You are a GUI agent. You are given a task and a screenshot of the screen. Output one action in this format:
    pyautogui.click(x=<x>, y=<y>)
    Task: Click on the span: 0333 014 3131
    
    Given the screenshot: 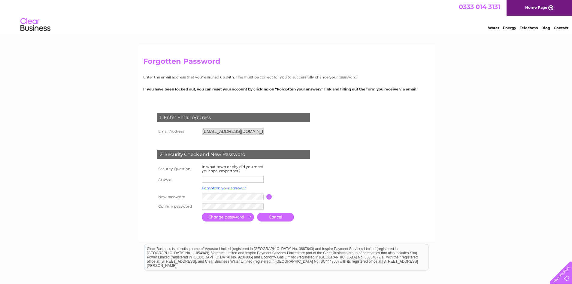 What is the action you would take?
    pyautogui.click(x=479, y=7)
    